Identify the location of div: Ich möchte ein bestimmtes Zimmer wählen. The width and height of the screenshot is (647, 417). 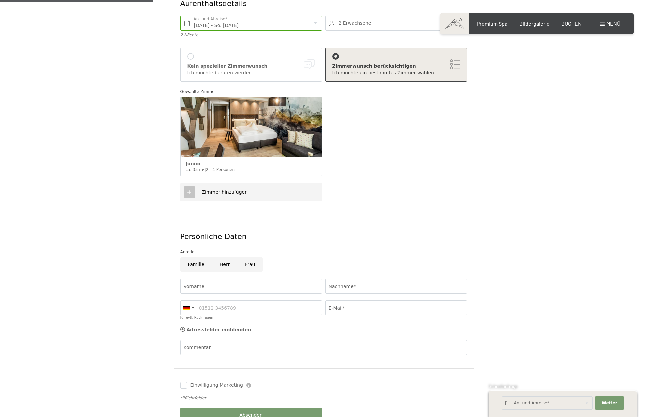
(396, 73).